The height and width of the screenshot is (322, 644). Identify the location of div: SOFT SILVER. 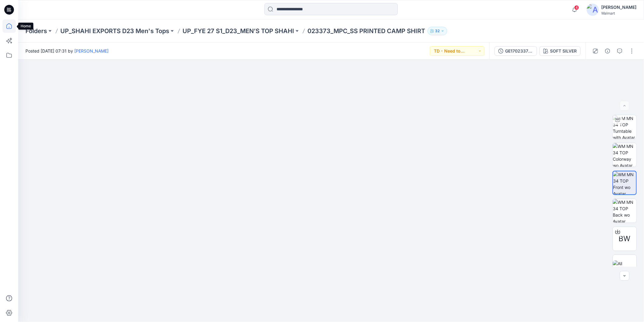
(563, 51).